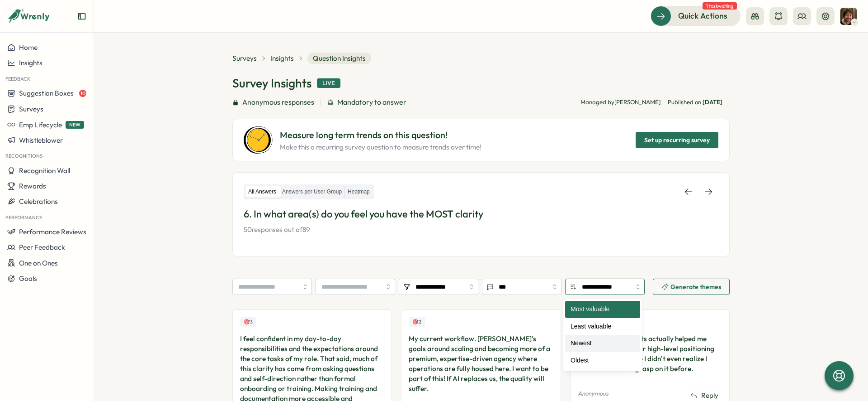 The height and width of the screenshot is (401, 868). Describe the element at coordinates (39, 263) in the screenshot. I see `span: One on Ones` at that location.